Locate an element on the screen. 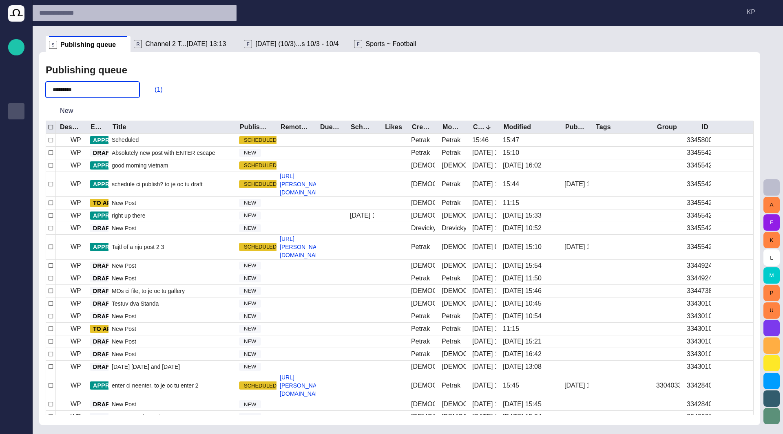  div: 9/26 15:46 is located at coordinates (522, 291).